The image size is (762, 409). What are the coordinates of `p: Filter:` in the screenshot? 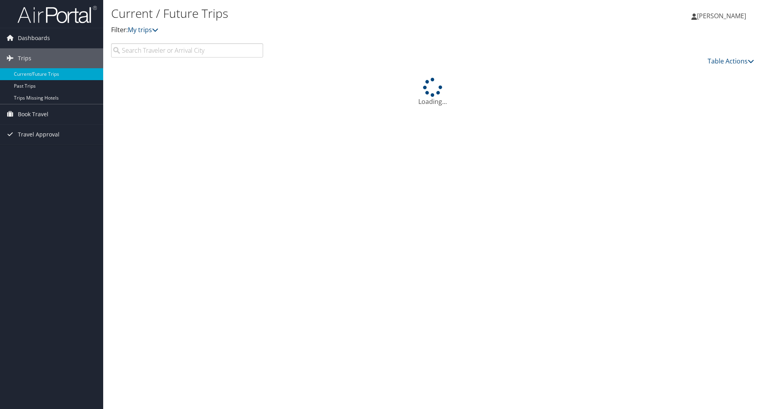 It's located at (325, 30).